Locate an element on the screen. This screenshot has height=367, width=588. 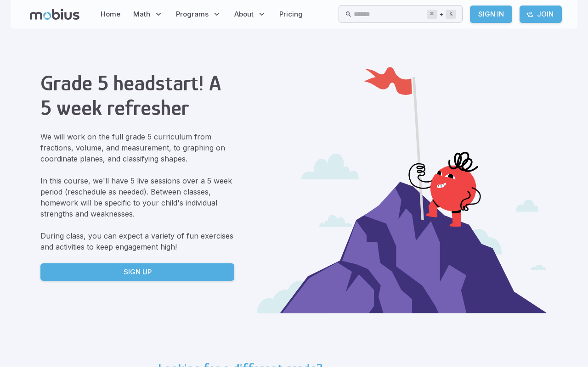
h2: Grade 5 headstart! A 5 week refresher is located at coordinates (137, 95).